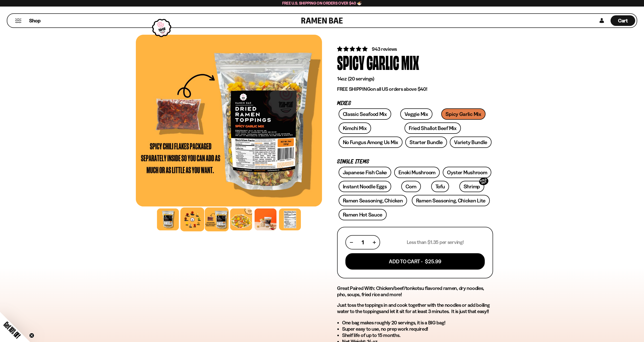 Image resolution: width=644 pixels, height=342 pixels. What do you see at coordinates (418, 335) in the screenshot?
I see `li: Shelf life of up to 15 months.` at bounding box center [418, 335].